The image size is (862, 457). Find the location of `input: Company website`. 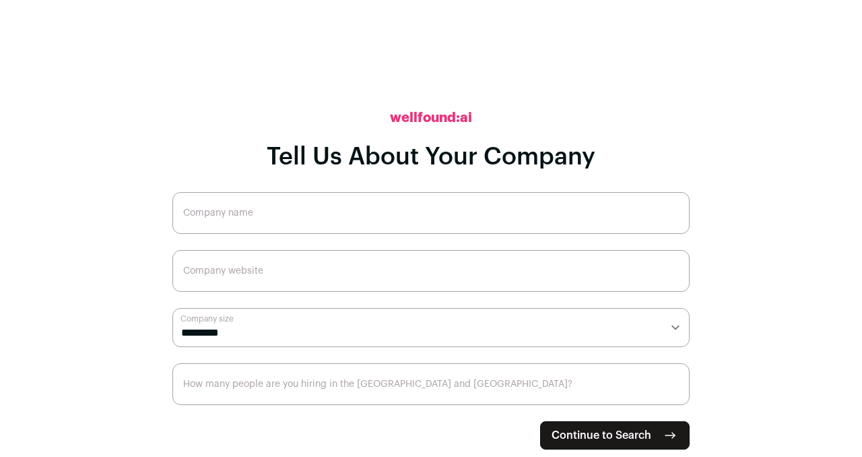

input: Company website is located at coordinates (431, 271).